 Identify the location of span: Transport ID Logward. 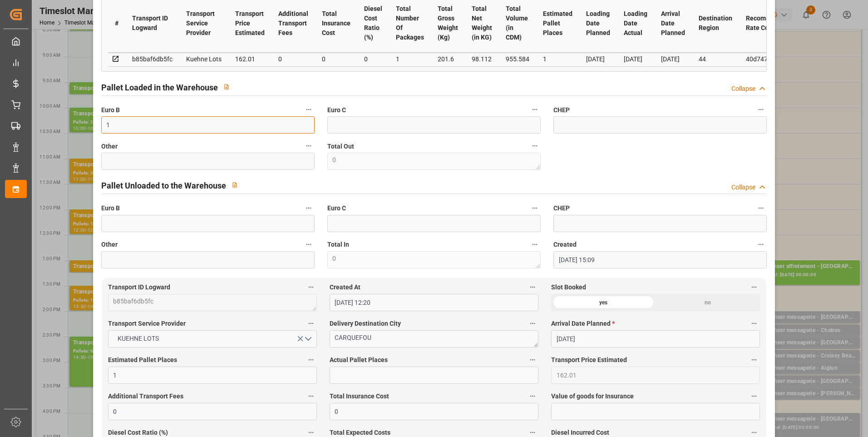
(139, 287).